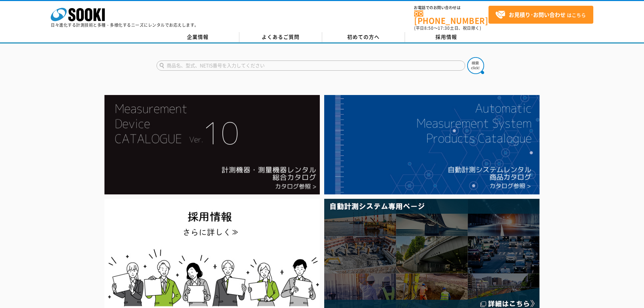 The image size is (644, 308). I want to click on img: btn_search.png, so click(476, 66).